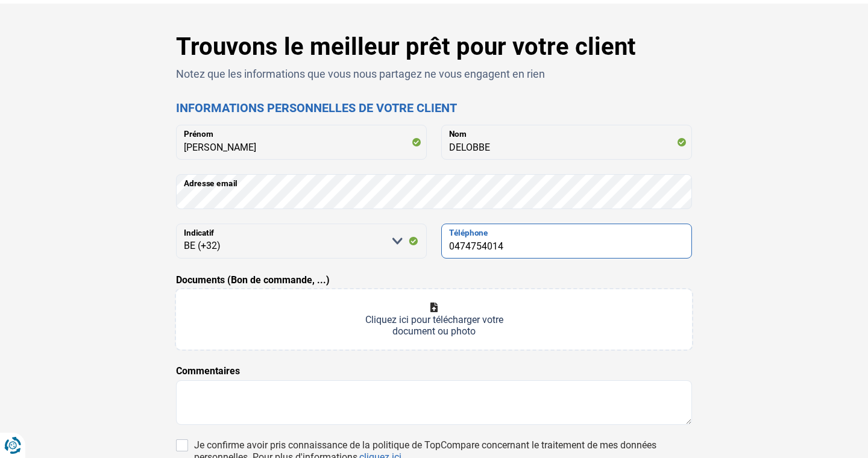  I want to click on select: Indicatif, so click(301, 242).